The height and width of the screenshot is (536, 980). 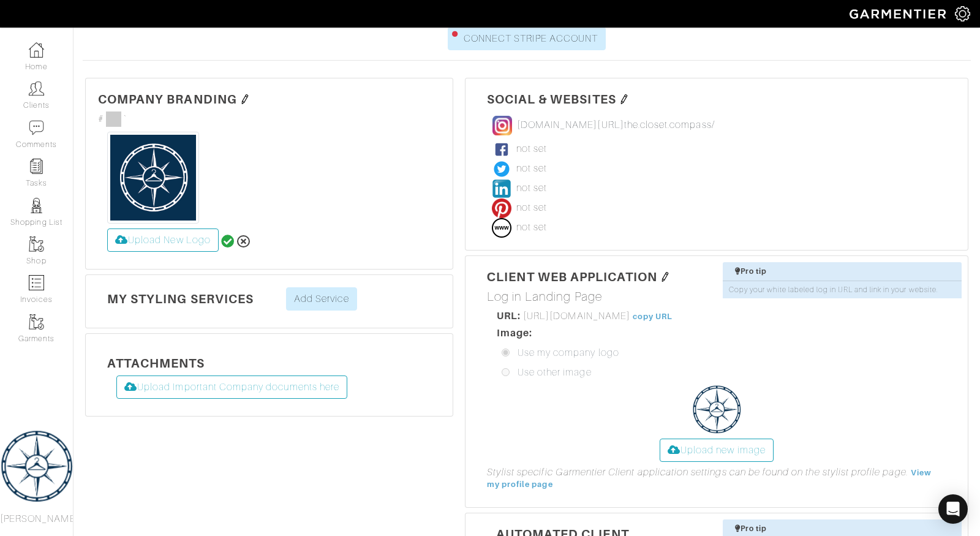 I want to click on span: URL:, so click(x=509, y=316).